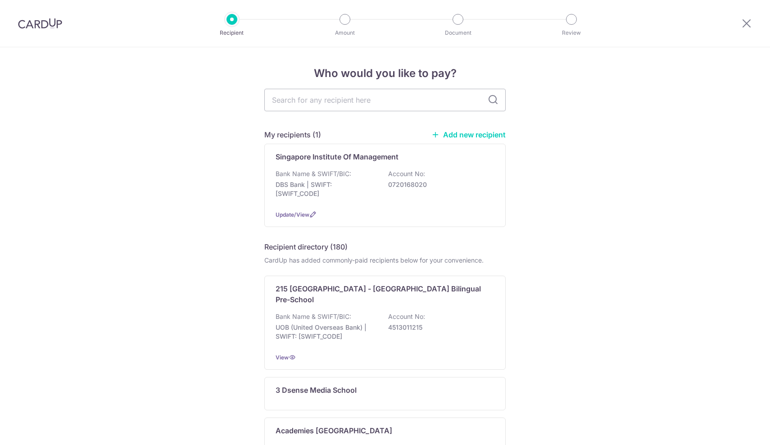 This screenshot has width=770, height=445. I want to click on h4: Who would you like to pay?, so click(385, 73).